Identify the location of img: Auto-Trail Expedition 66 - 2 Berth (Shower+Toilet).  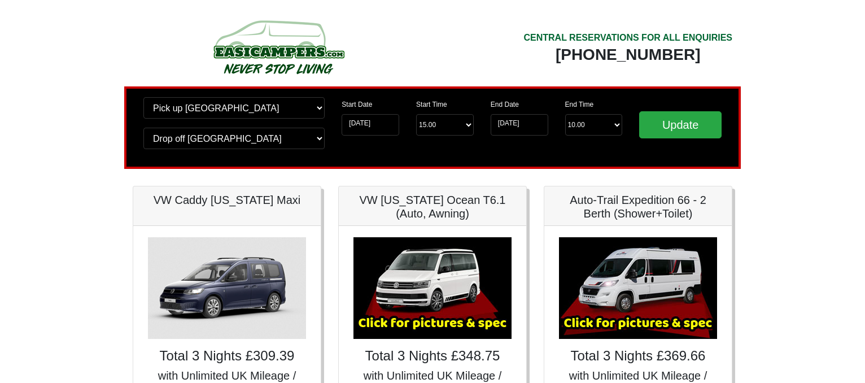
(638, 288).